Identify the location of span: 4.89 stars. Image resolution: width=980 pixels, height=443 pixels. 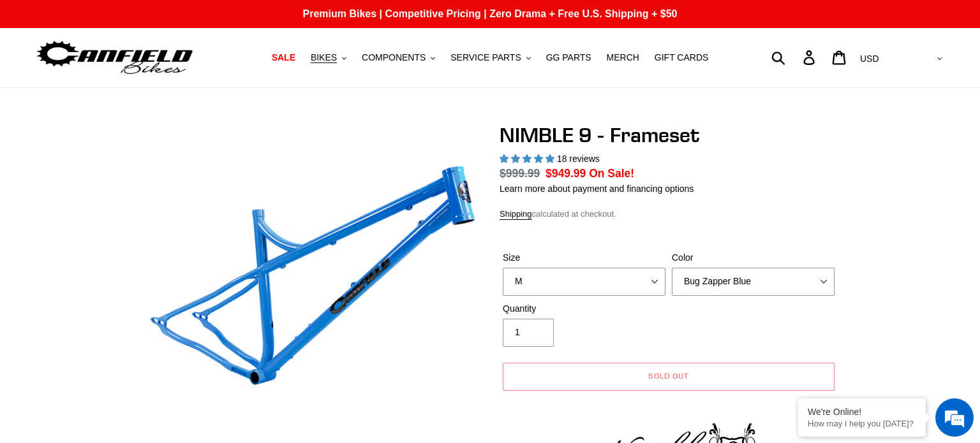
(528, 159).